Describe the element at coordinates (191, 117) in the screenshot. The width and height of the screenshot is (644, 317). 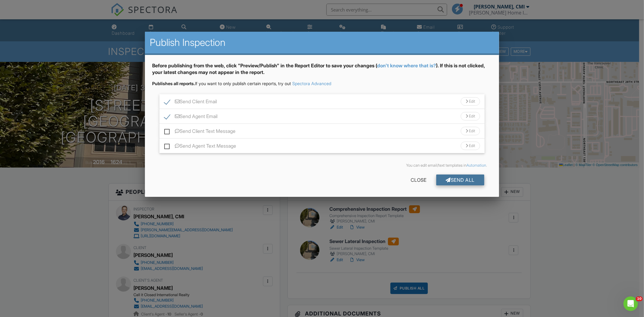
I see `label: Send Agent Email` at that location.